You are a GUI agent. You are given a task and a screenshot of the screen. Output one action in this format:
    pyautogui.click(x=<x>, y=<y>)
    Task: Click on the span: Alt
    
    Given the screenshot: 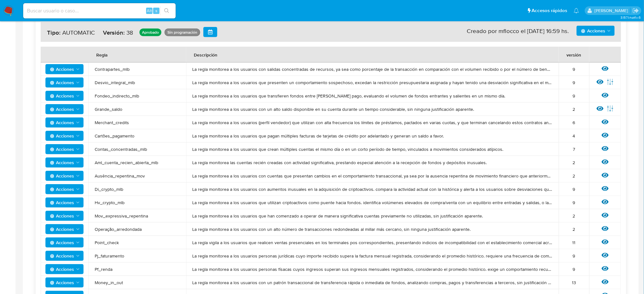 What is the action you would take?
    pyautogui.click(x=149, y=11)
    